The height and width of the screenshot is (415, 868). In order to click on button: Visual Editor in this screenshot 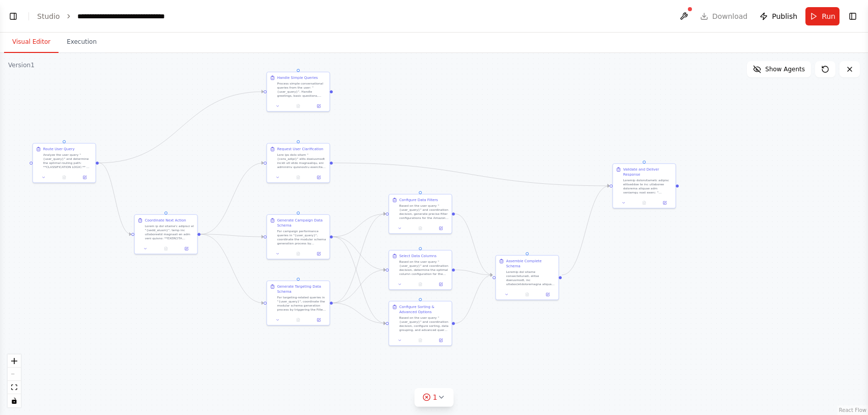, I will do `click(31, 42)`.